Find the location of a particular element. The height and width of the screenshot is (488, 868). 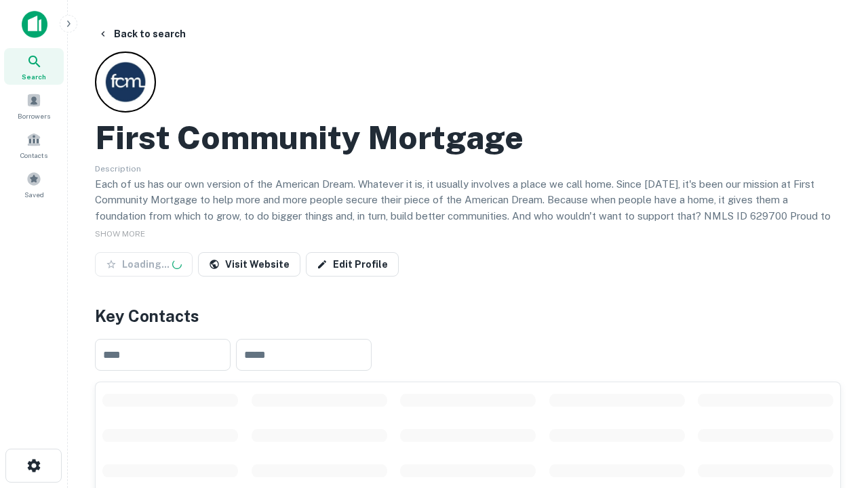

h4: Key Contacts is located at coordinates (468, 316).